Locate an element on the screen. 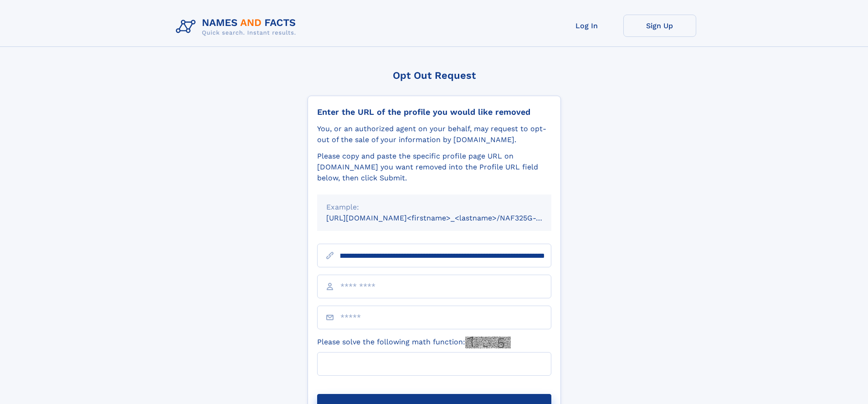 This screenshot has width=868, height=404. div: Enter the URL of the profile you would like removed is located at coordinates (434, 112).